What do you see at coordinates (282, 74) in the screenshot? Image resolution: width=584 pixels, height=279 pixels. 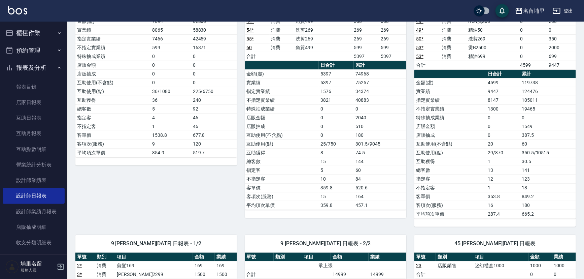 I see `td: 金額(虛)` at bounding box center [282, 74].